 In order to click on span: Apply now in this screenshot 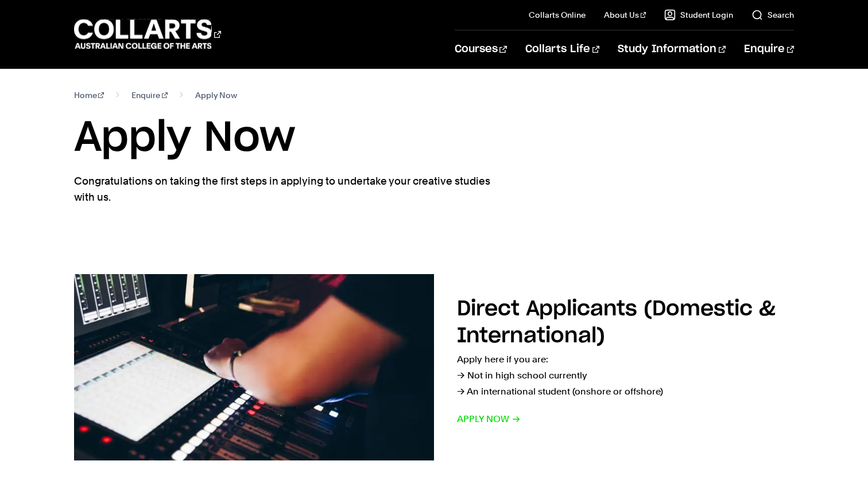, I will do `click(488, 419)`.